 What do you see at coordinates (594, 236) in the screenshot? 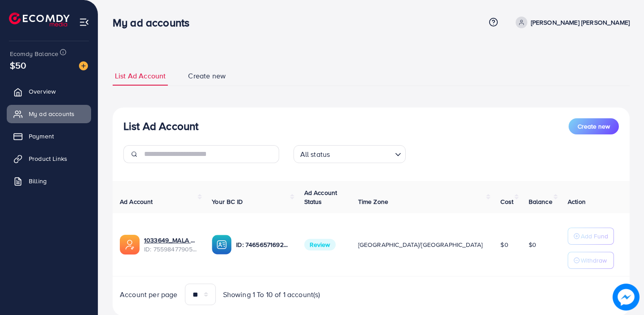
I see `p: Add Fund` at bounding box center [594, 236].